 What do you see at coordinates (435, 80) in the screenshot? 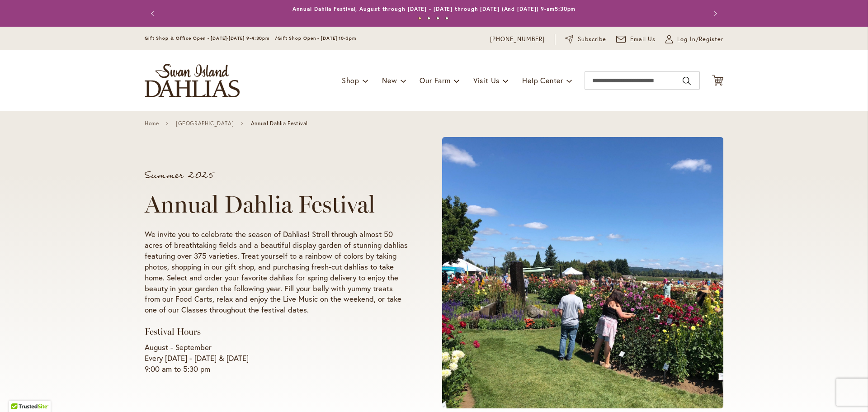
I see `span: Our Farm` at bounding box center [435, 80].